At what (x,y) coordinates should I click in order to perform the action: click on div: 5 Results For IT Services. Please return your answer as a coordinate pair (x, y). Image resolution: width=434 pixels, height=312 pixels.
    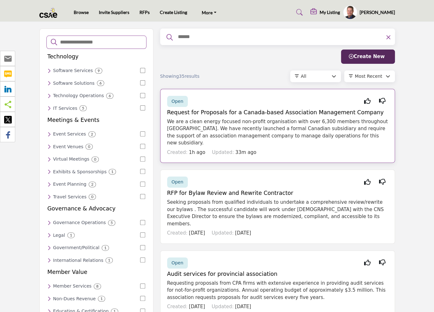
    Looking at the image, I should click on (83, 108).